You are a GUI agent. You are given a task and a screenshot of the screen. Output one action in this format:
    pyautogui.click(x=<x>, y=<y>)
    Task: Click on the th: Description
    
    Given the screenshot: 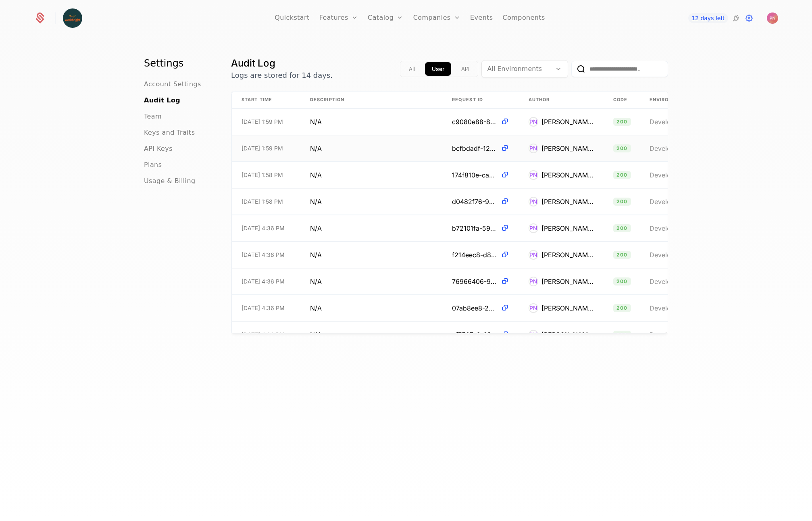 What is the action you would take?
    pyautogui.click(x=371, y=100)
    